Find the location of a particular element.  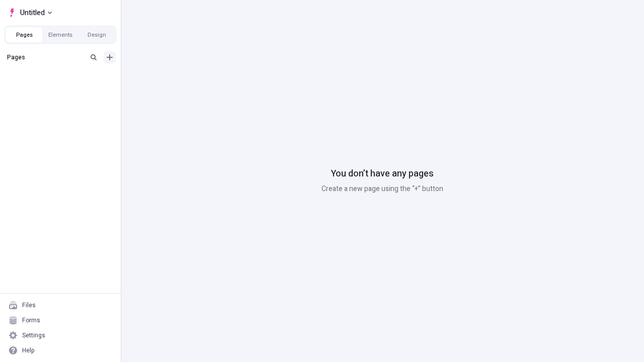

button: Pages is located at coordinates (24, 35).